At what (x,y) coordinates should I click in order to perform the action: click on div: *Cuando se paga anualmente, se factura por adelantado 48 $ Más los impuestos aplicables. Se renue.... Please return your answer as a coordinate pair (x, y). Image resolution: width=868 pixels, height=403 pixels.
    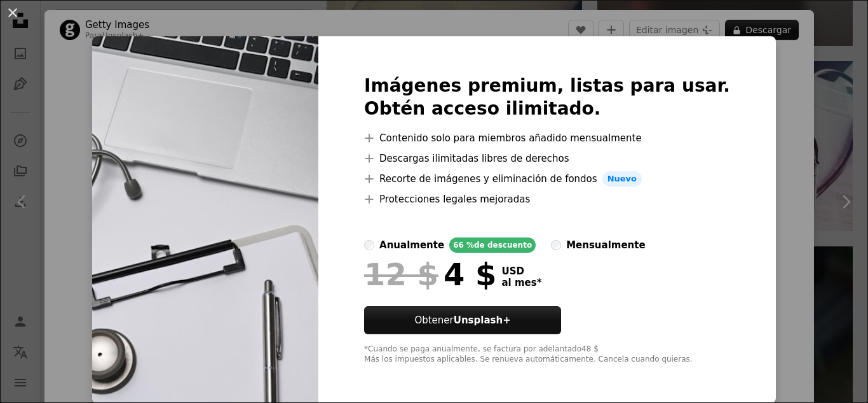
    Looking at the image, I should click on (548, 354).